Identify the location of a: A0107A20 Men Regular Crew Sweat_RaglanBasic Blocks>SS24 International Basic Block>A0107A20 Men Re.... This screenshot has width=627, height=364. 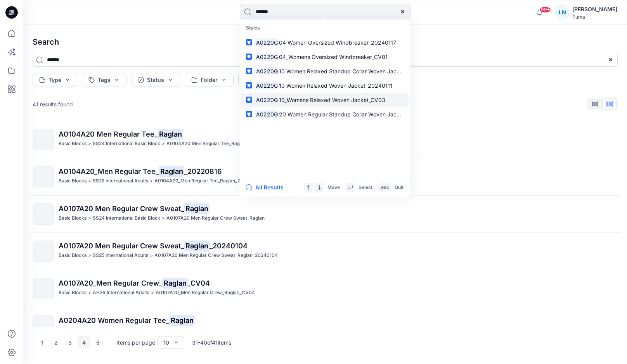
(325, 213).